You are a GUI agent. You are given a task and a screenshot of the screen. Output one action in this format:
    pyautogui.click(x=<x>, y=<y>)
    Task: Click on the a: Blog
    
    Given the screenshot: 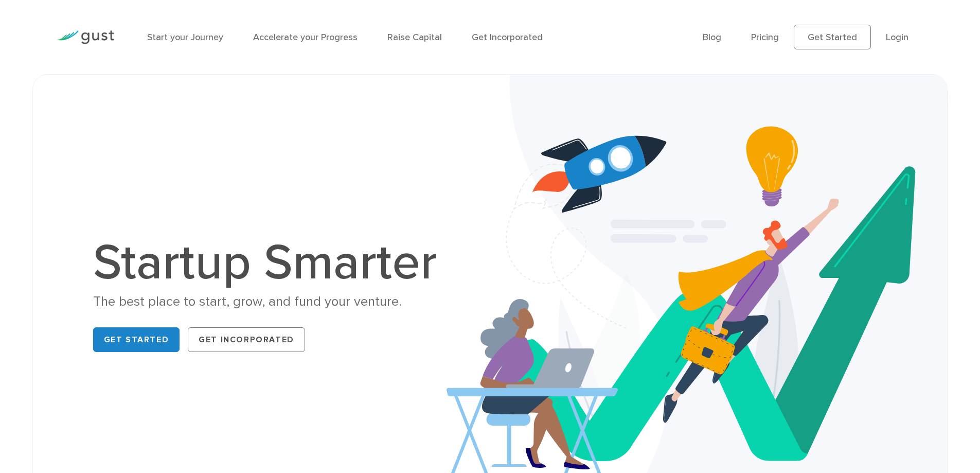 What is the action you would take?
    pyautogui.click(x=712, y=37)
    